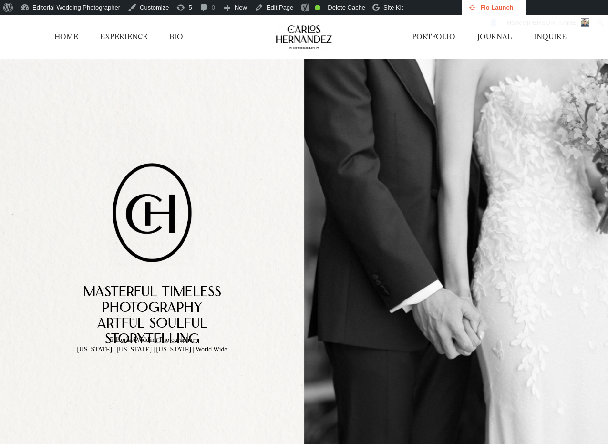 The height and width of the screenshot is (444, 608). Describe the element at coordinates (438, 8) in the screenshot. I see `img: Views over 48 hours. Click for more Jetpack Stats.` at that location.